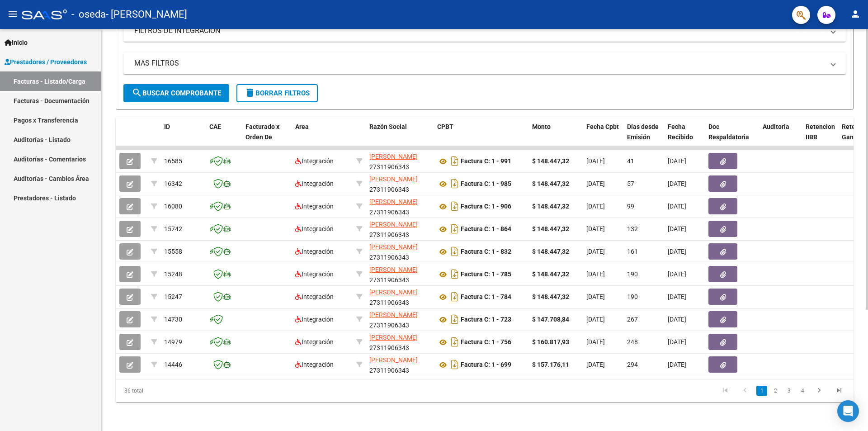 The width and height of the screenshot is (868, 431). I want to click on span: Buscar Comprobante, so click(176, 93).